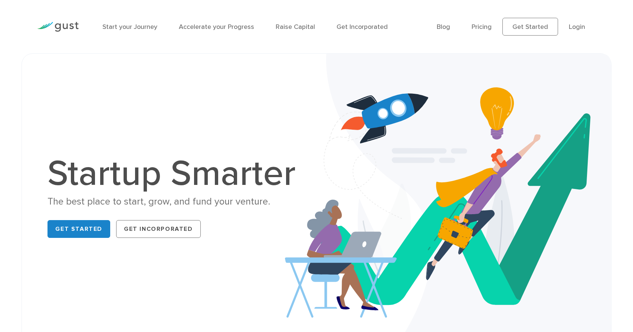 This screenshot has height=332, width=633. Describe the element at coordinates (58, 27) in the screenshot. I see `img: Gust Logo` at that location.